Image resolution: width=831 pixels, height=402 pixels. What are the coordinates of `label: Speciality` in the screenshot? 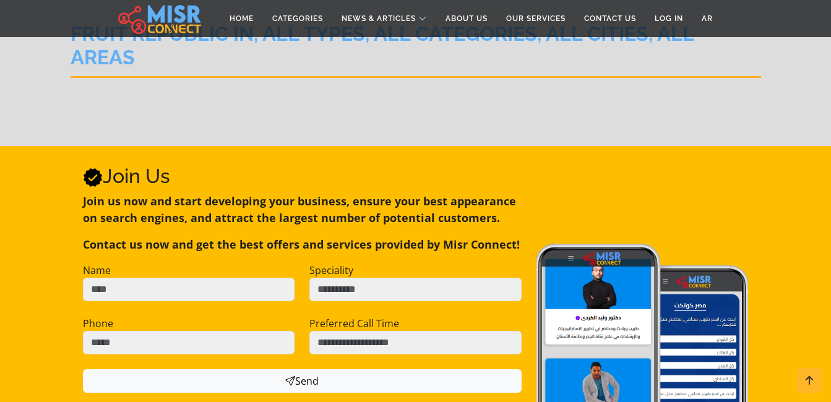 It's located at (331, 271).